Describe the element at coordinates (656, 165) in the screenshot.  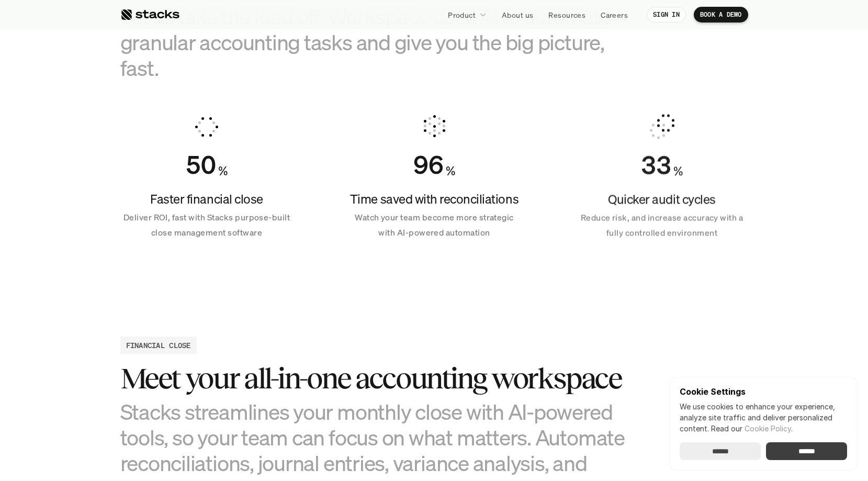
I see `div: Counter ends at 33` at that location.